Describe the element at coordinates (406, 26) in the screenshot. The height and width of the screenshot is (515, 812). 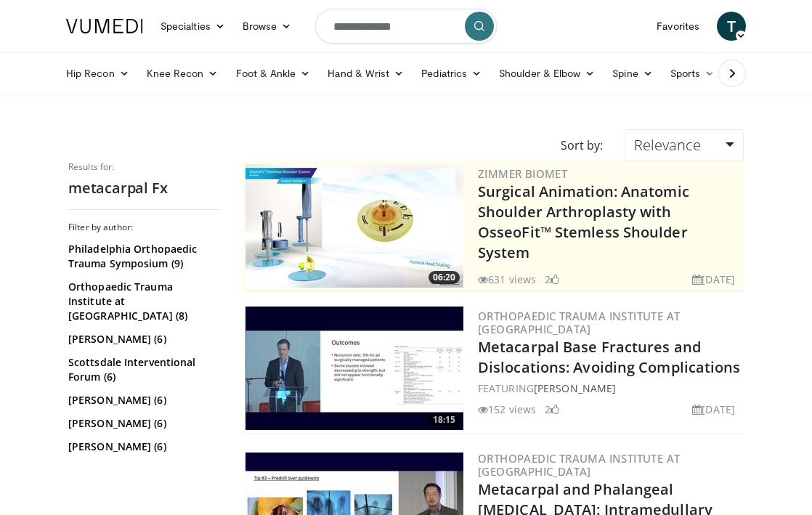
I see `input: Search topics, interventions` at that location.